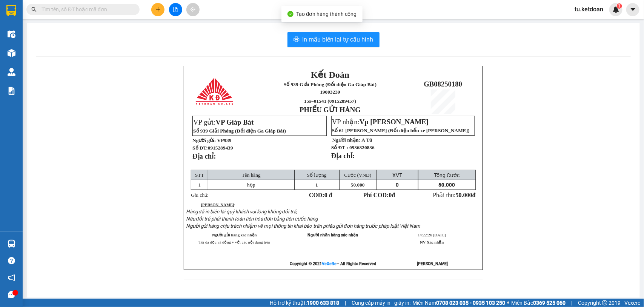 The image size is (644, 307). I want to click on span: VP939, so click(224, 140).